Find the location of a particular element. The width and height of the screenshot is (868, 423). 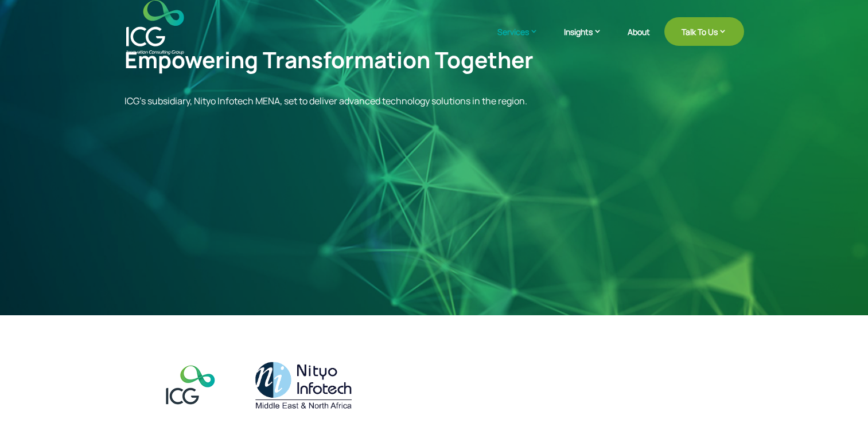

span: ICG’s subsidiary, Nityo Infotech MENA, set to deliver advanced technology solutions in the region. is located at coordinates (326, 101).